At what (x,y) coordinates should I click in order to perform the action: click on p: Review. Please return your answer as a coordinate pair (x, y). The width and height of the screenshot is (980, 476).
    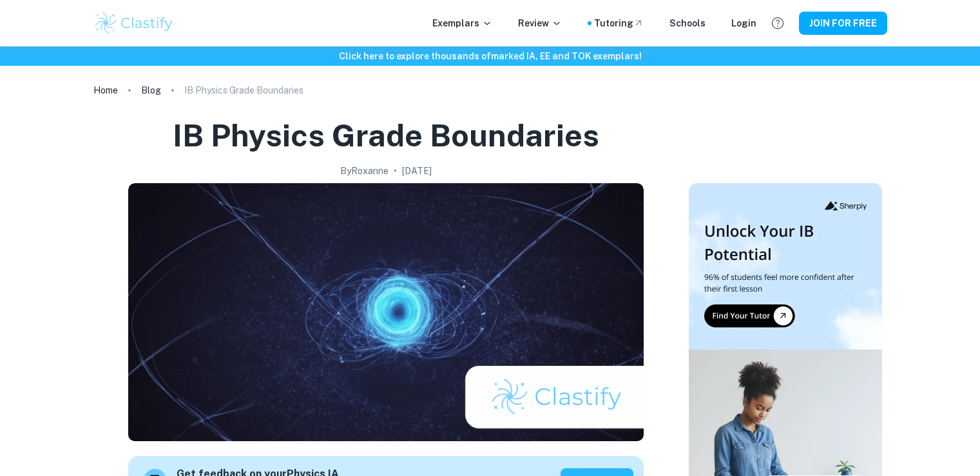
    Looking at the image, I should click on (540, 23).